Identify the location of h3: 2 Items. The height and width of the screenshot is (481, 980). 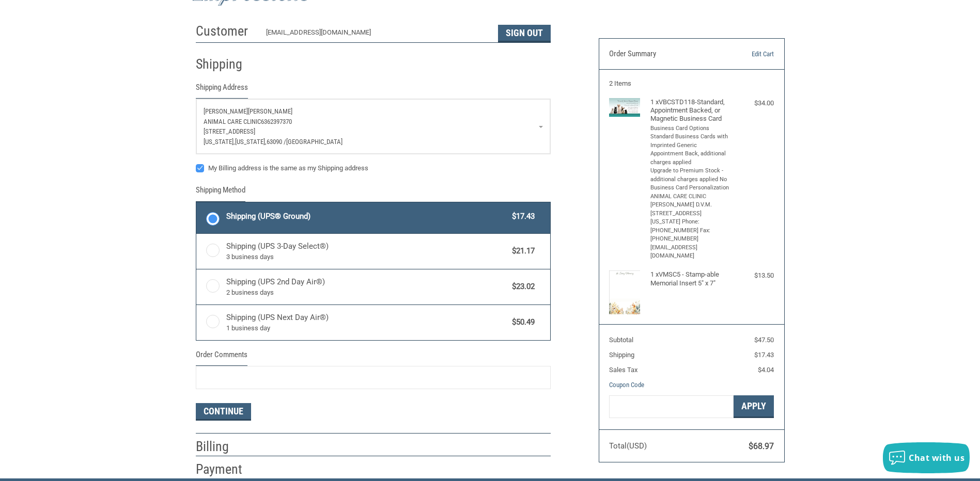
(691, 83).